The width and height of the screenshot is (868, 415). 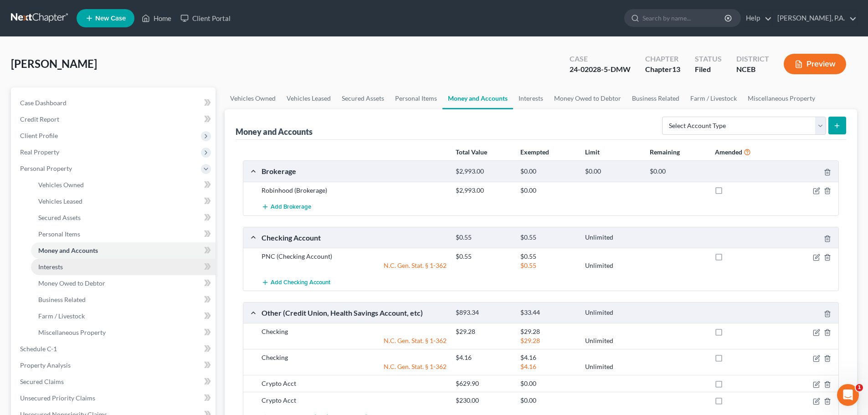 What do you see at coordinates (600, 59) in the screenshot?
I see `div: Case` at bounding box center [600, 59].